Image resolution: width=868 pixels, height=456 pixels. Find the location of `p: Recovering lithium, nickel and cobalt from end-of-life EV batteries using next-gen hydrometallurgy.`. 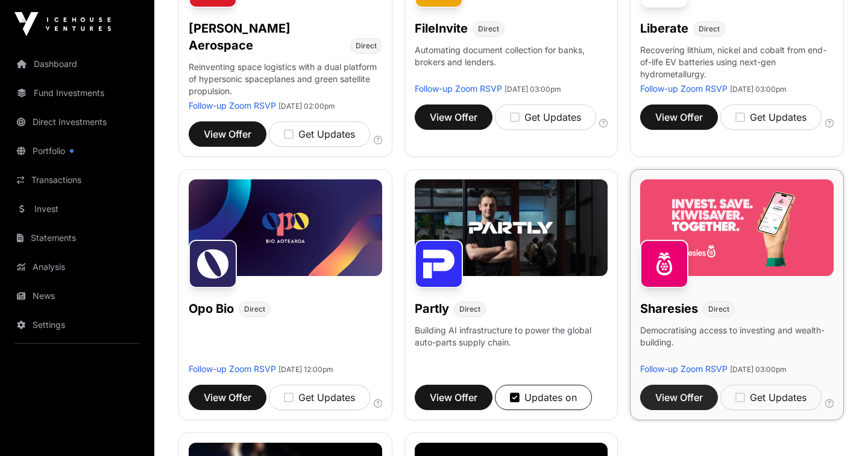

p: Recovering lithium, nickel and cobalt from end-of-life EV batteries using next-gen hydrometallurgy. is located at coordinates (737, 63).